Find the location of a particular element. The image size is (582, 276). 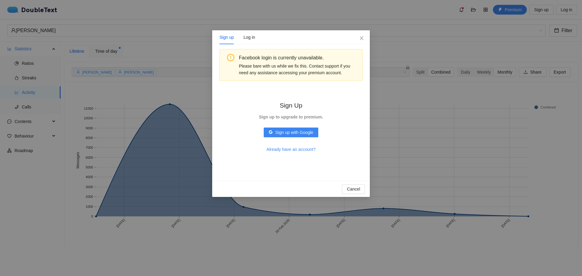

button: Cancel is located at coordinates (353, 189).